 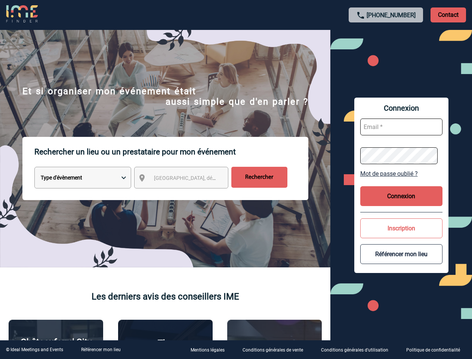 I want to click on span: Connexion, so click(x=402, y=108).